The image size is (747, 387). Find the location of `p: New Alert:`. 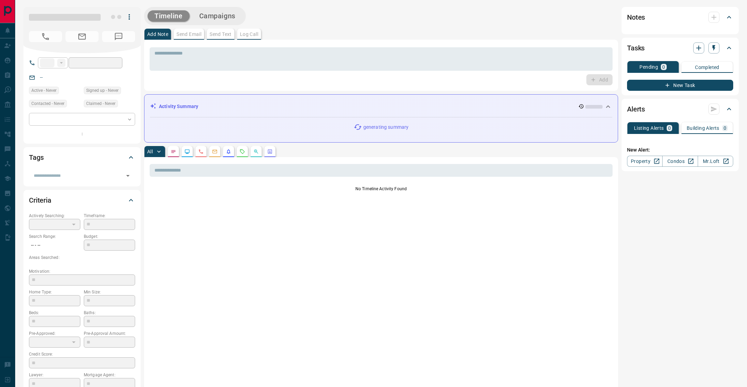

p: New Alert: is located at coordinates (681, 150).